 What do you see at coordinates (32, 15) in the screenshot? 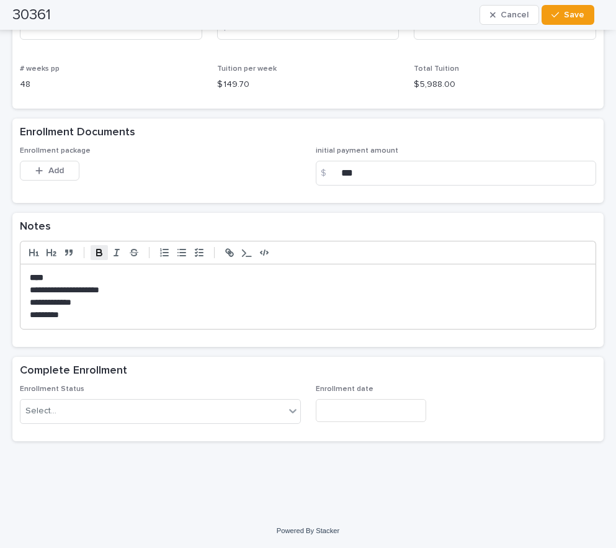
I see `h2: 30361` at bounding box center [32, 15].